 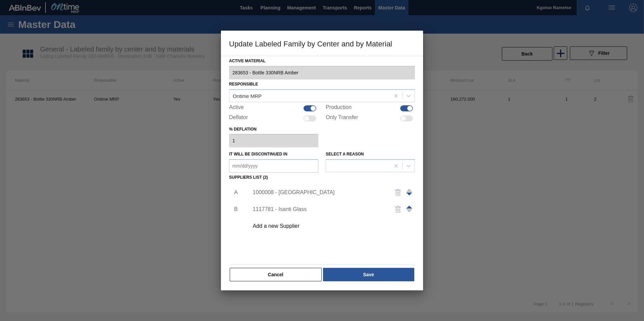 What do you see at coordinates (234, 210) in the screenshot?
I see `li: B` at bounding box center [234, 210].